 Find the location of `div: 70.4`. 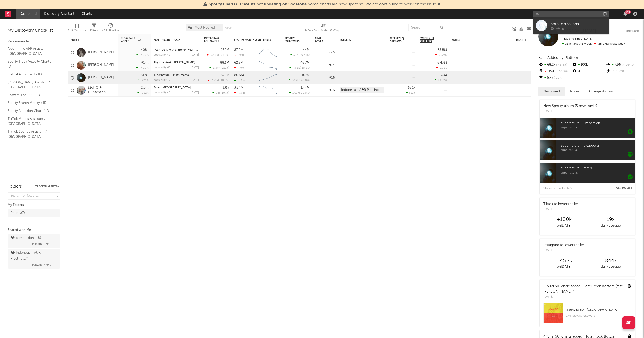

div: 70.4 is located at coordinates (325, 65).